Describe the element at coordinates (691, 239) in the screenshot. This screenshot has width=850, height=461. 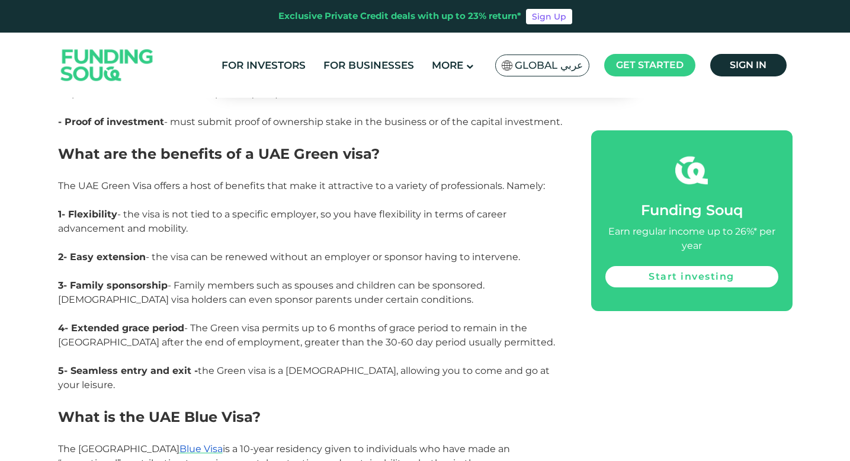
I see `div: Earn regular income up to 26%* per year` at that location.